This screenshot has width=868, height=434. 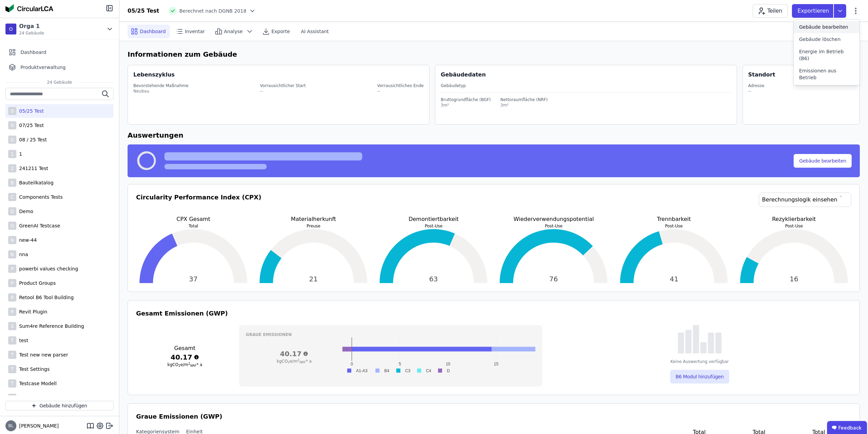 I want to click on span: Energie im Betrieb (B6), so click(x=827, y=55).